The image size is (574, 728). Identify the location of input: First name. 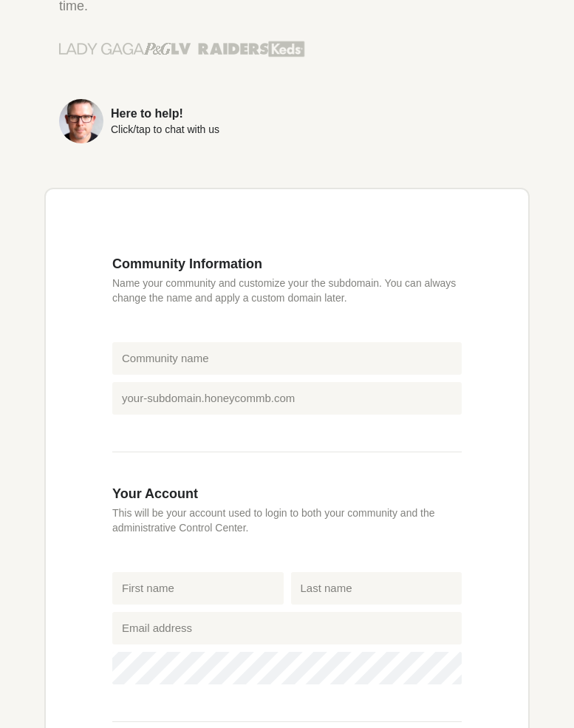
(198, 588).